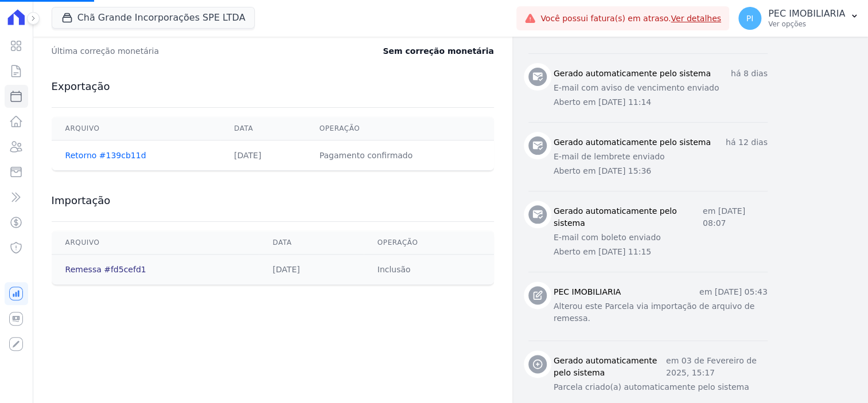 This screenshot has height=403, width=868. What do you see at coordinates (798, 18) in the screenshot?
I see `button: PI PEC IMOBILIARIA Ver opções` at bounding box center [798, 18].